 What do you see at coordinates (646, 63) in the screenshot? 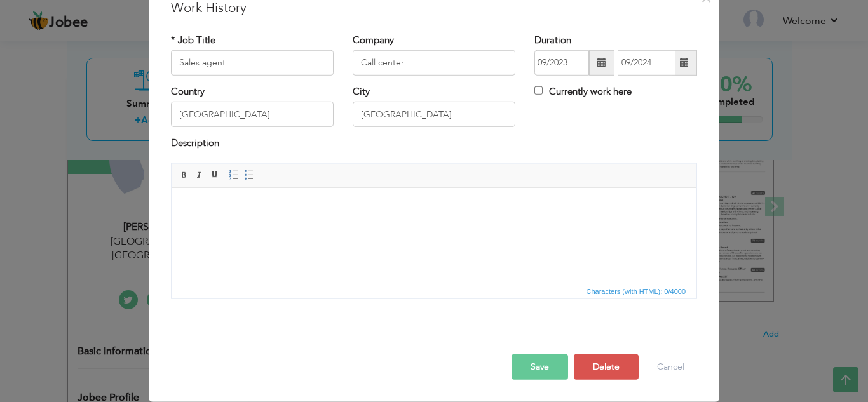
I see `input: Present` at bounding box center [646, 63].